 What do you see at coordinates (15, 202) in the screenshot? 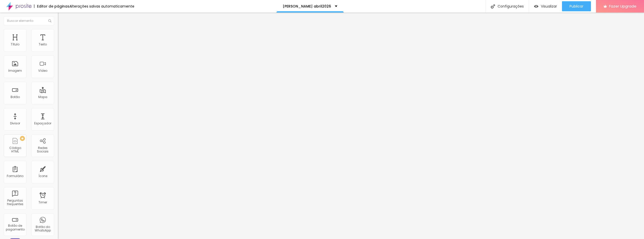
I see `div: Perguntas frequentes` at bounding box center [15, 202].